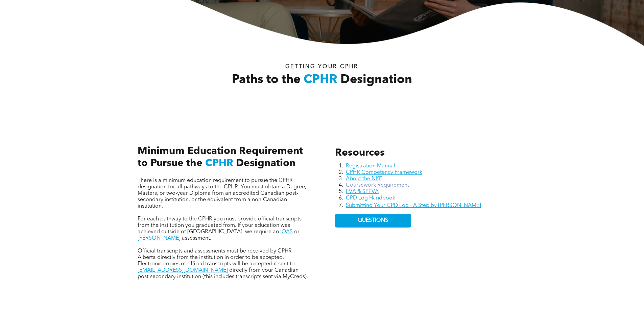  I want to click on span: There is a minimum education requirement to pursue the CPHR designation for all pathways to the C..., so click(222, 193).